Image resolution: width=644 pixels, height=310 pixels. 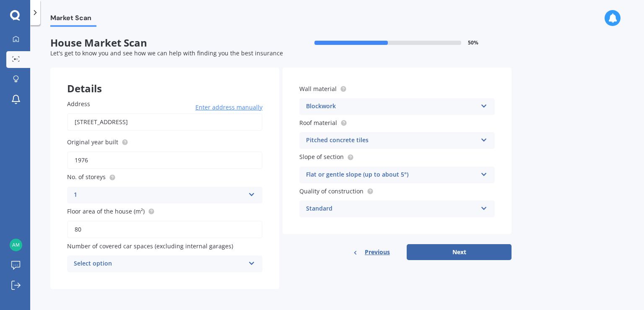 What do you see at coordinates (74, 20) in the screenshot?
I see `span: Market Scan` at bounding box center [74, 20].